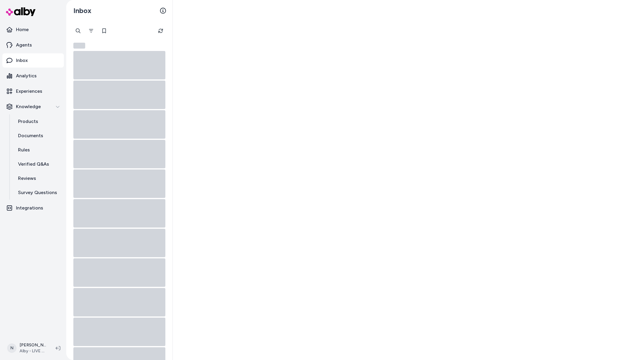 The height and width of the screenshot is (360, 644). I want to click on a: Rules, so click(38, 150).